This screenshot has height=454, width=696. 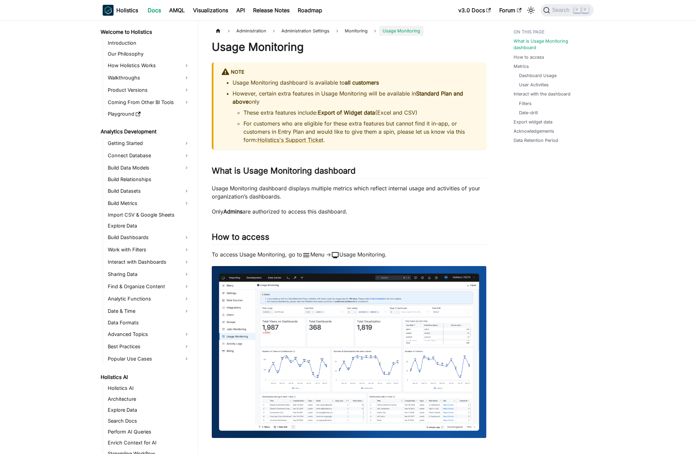 What do you see at coordinates (567, 10) in the screenshot?
I see `button: Search (Command+K)` at bounding box center [567, 10].